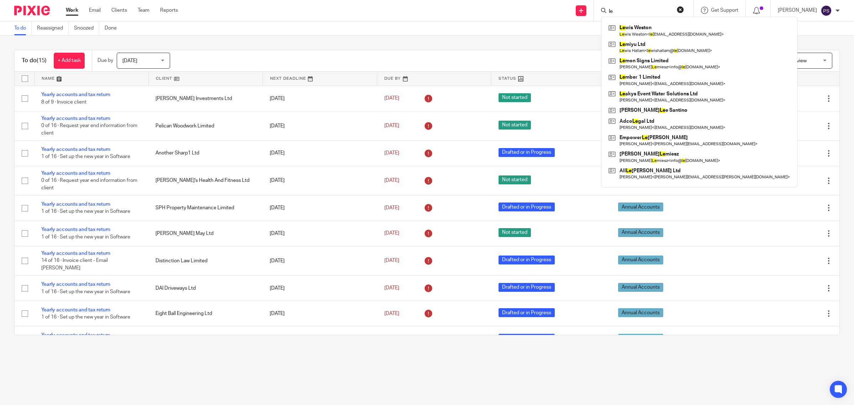 The width and height of the screenshot is (854, 405). Describe the element at coordinates (53, 28) in the screenshot. I see `a: Reassigned` at that location.